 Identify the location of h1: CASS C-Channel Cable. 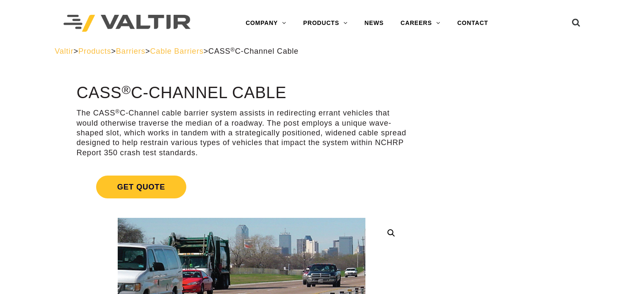
(242, 93).